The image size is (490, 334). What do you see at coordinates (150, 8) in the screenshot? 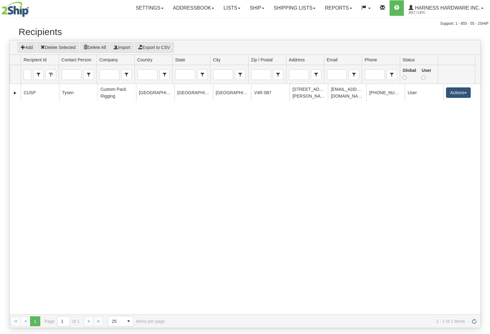
I see `a: Settings` at bounding box center [150, 8].